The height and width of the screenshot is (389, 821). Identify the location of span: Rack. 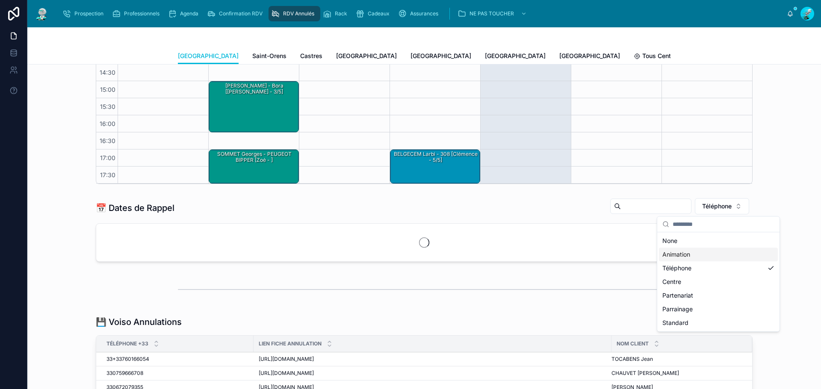
(341, 14).